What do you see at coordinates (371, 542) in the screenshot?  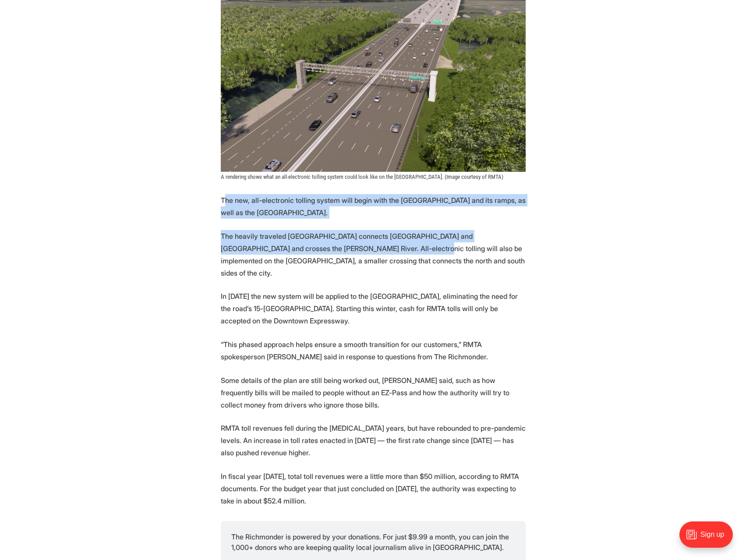 I see `span: The Richmonder is powered by your donations. For just $9.99 a month, you can join the 1,000+ dono...` at bounding box center [371, 542].